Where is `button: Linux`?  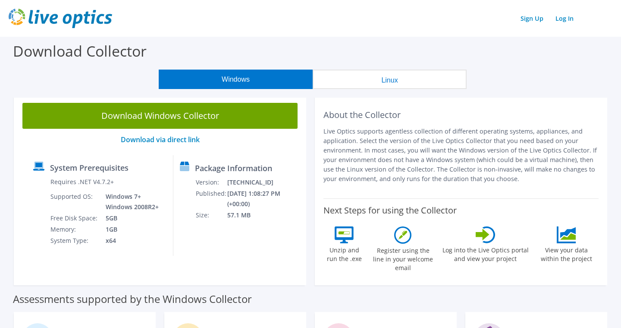
button: Linux is located at coordinates (390, 79).